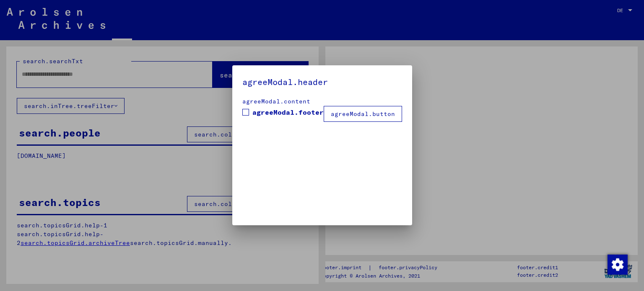 The height and width of the screenshot is (291, 644). I want to click on h5: agreeModal.header, so click(322, 82).